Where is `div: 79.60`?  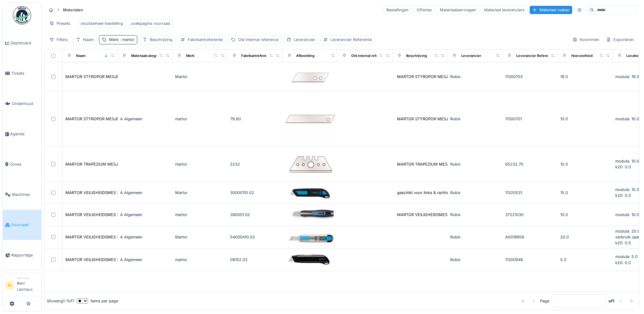
div: 79.60 is located at coordinates (255, 119).